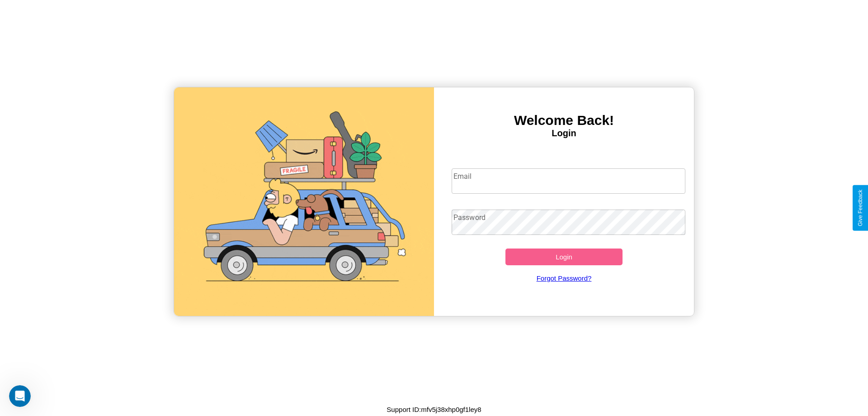 The height and width of the screenshot is (416, 868). Describe the element at coordinates (434, 409) in the screenshot. I see `p: Support ID: mfv5j38xhp0gf1ley8` at that location.